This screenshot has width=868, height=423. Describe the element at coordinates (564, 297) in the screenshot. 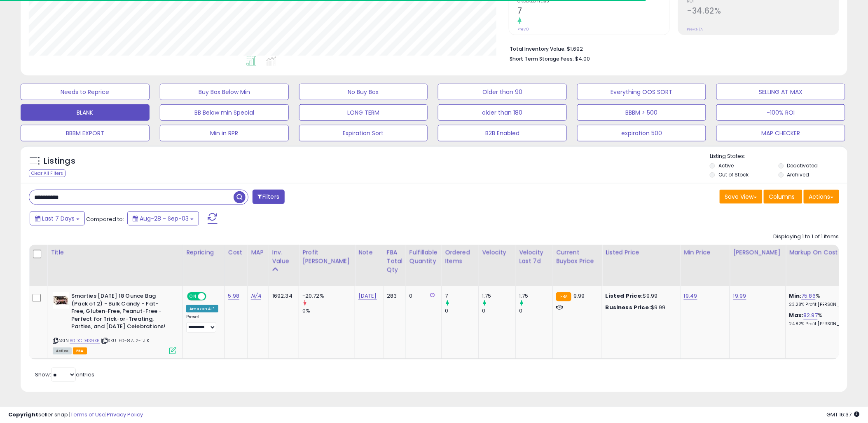

I see `small: FBA` at that location.